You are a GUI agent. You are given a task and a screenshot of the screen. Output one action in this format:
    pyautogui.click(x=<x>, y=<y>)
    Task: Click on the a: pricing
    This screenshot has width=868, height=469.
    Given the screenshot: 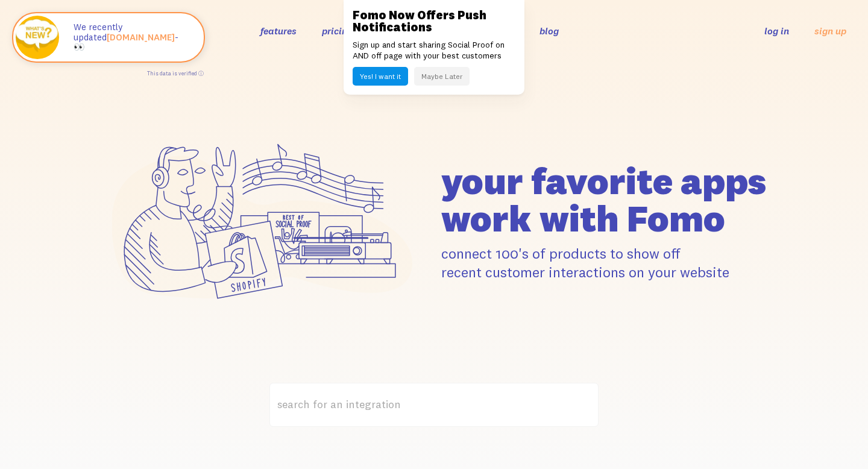 What is the action you would take?
    pyautogui.click(x=337, y=31)
    